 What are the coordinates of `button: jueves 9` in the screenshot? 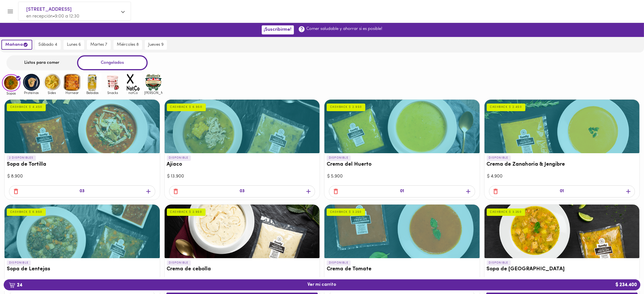 It's located at (156, 45).